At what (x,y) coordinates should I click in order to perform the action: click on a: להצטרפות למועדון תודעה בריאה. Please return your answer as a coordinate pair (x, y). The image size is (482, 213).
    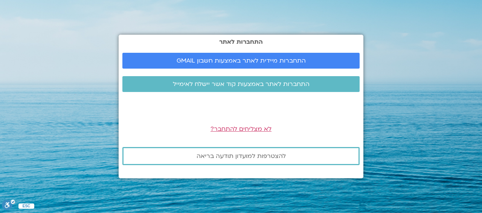
    Looking at the image, I should click on (241, 156).